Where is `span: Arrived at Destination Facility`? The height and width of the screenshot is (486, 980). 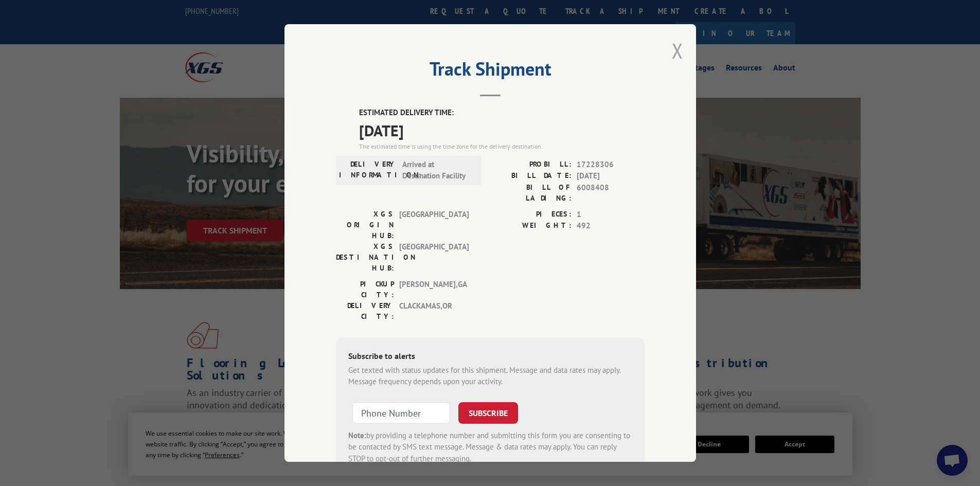
span: Arrived at Destination Facility is located at coordinates (437, 170).